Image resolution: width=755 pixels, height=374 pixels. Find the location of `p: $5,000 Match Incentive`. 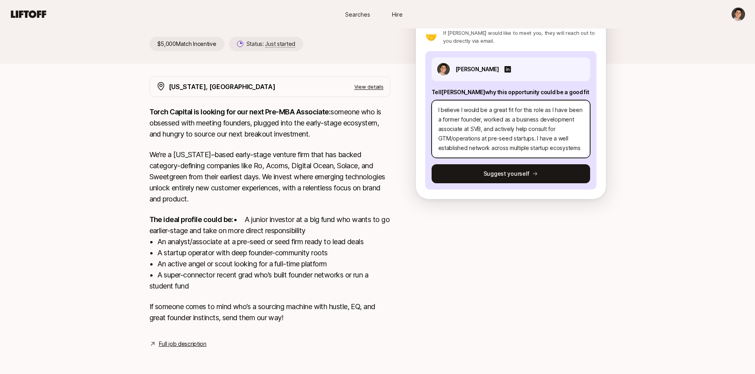

p: $5,000 Match Incentive is located at coordinates (187, 44).